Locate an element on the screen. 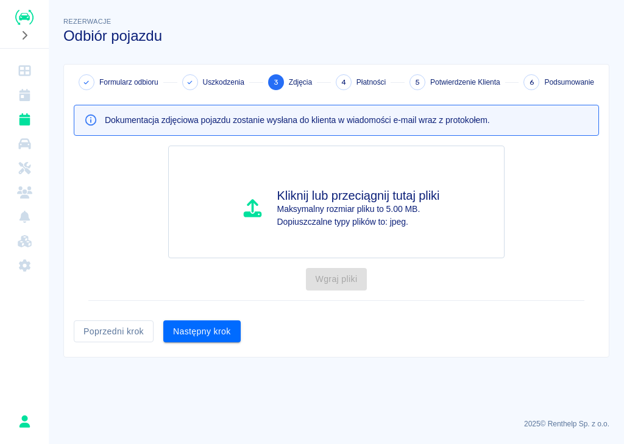 This screenshot has width=624, height=444. img: Renthelp is located at coordinates (24, 17).